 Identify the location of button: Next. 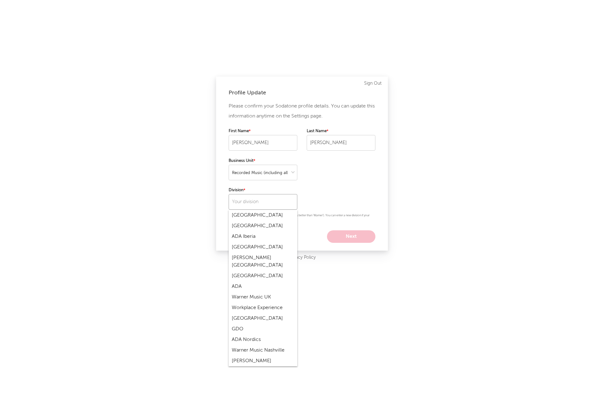
(351, 236).